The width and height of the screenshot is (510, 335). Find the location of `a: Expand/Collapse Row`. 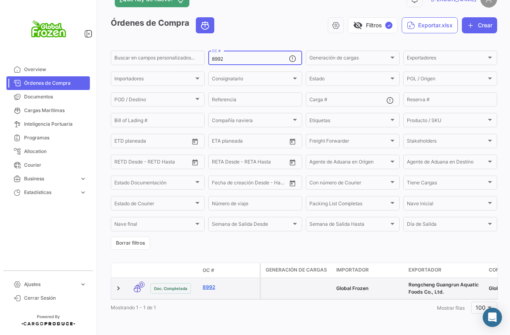

a: Expand/Collapse Row is located at coordinates (118, 288).